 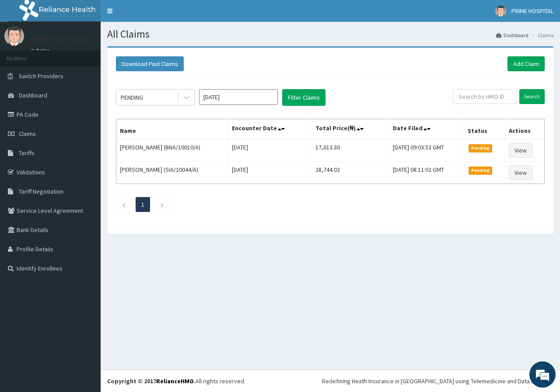 I want to click on td: 17,613.30, so click(x=351, y=151).